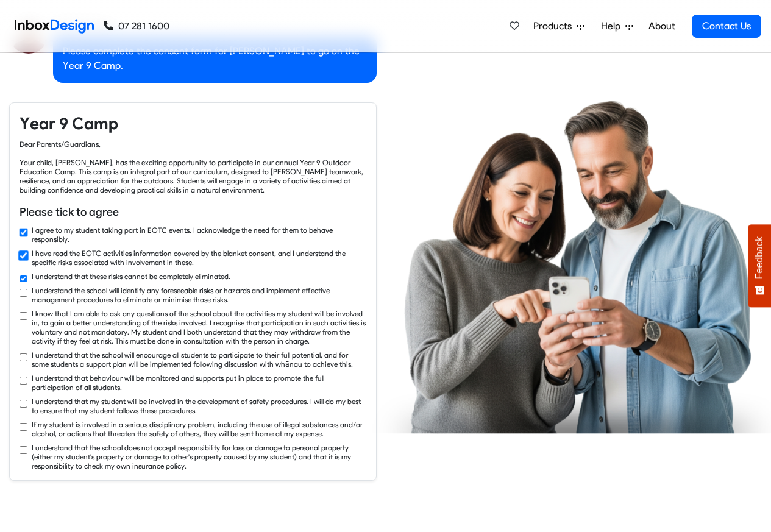  Describe the element at coordinates (199, 456) in the screenshot. I see `label: I understand that the school does not accept responsibility for loss or damage to personal proper...` at that location.